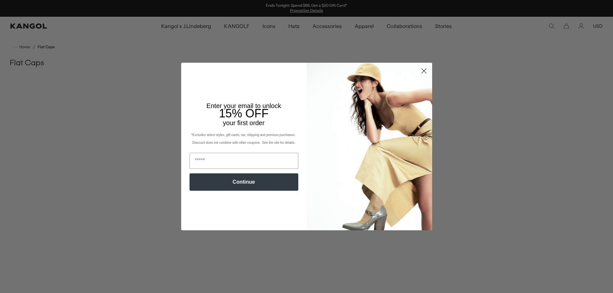  I want to click on span: 15% OFF, so click(244, 113).